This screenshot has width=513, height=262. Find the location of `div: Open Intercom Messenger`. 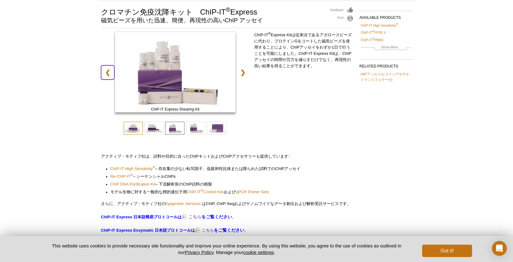

div: Open Intercom Messenger is located at coordinates (500, 249).